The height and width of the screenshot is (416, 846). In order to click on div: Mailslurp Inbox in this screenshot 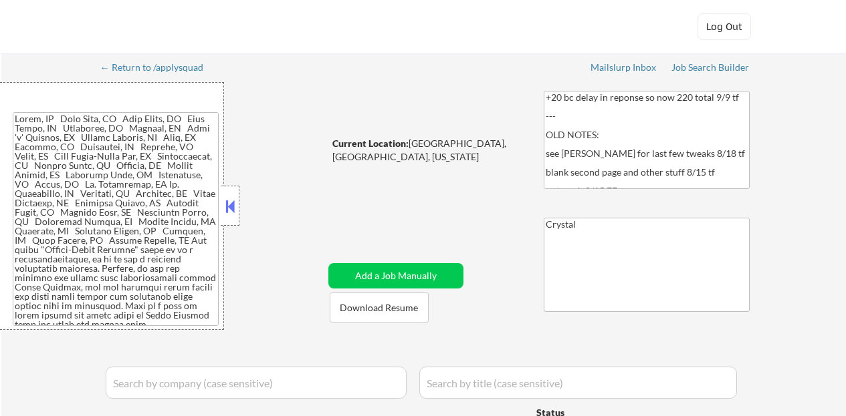, I will do `click(624, 68)`.